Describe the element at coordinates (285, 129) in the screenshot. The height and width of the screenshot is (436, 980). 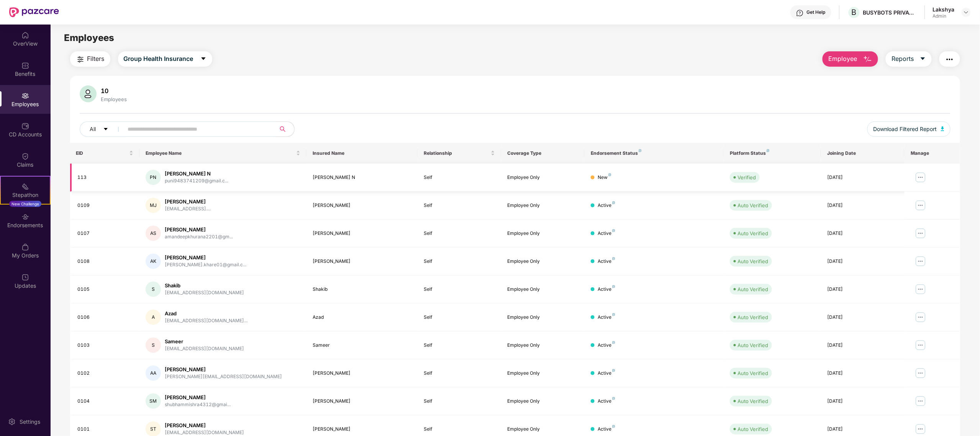
I see `button: search` at that location.